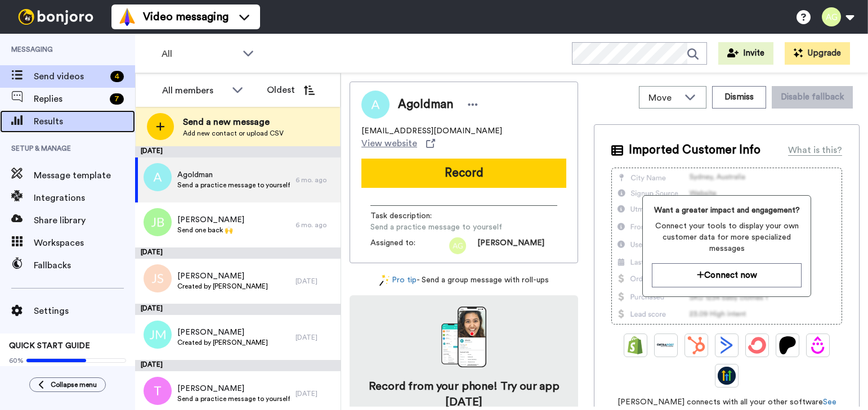 The width and height of the screenshot is (868, 410). I want to click on a: Connect now, so click(727, 275).